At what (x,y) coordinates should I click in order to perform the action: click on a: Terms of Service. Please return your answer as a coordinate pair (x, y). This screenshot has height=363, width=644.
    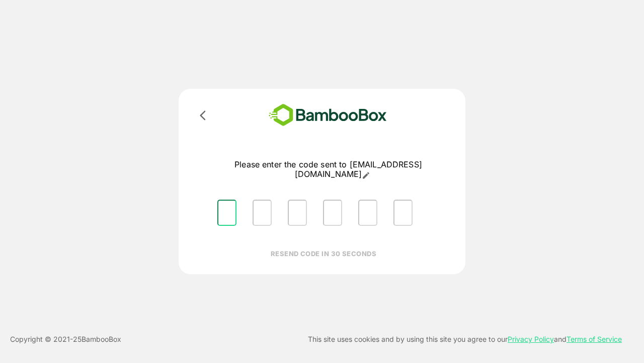
    Looking at the image, I should click on (595, 339).